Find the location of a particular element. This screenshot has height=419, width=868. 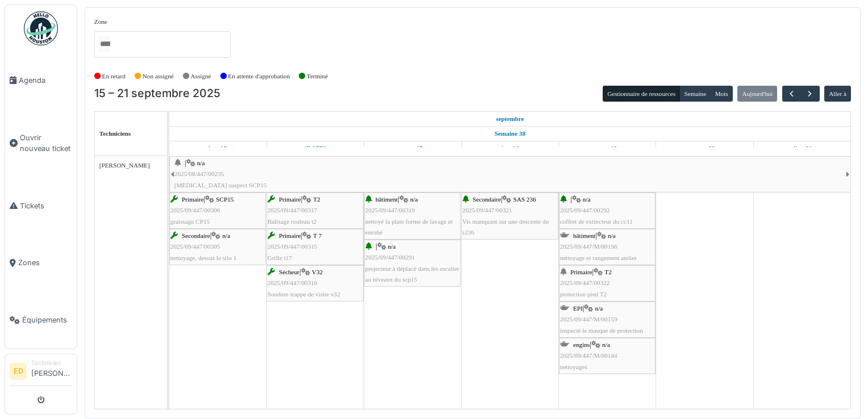

label: Non assigné is located at coordinates (158, 76).